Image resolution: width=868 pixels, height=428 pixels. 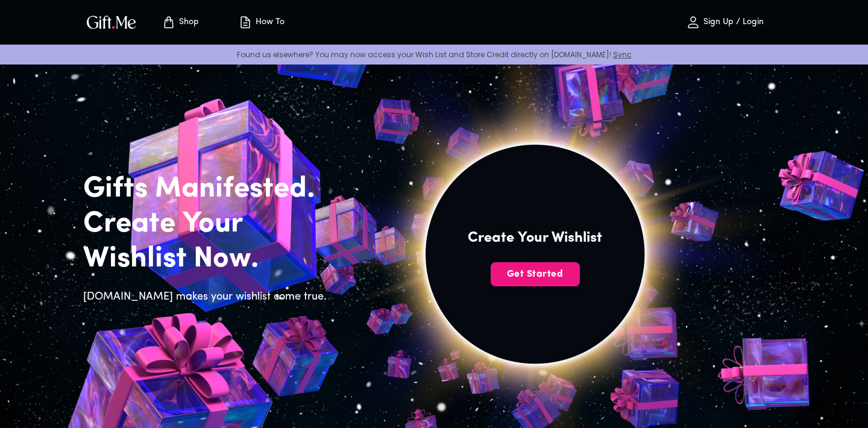 What do you see at coordinates (535, 275) in the screenshot?
I see `button: Get Started` at bounding box center [535, 275].